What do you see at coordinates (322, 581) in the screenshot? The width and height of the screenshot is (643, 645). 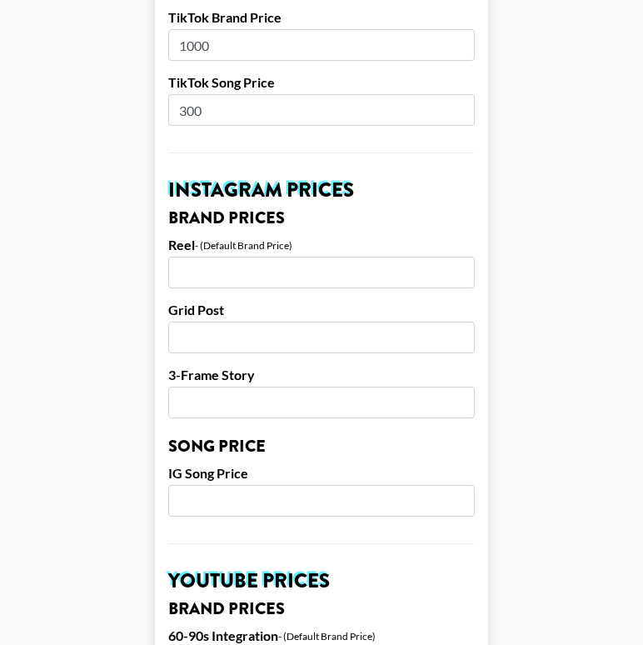 I see `h2: YouTube Prices` at bounding box center [322, 581].